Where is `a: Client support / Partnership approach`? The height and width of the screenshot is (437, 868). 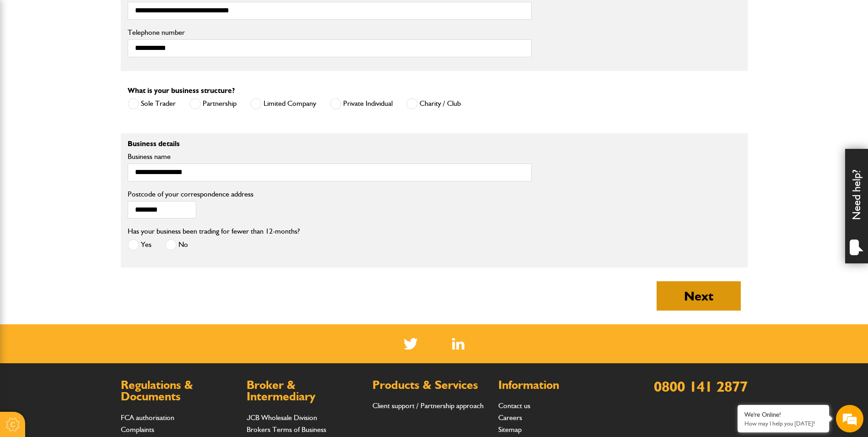 a: Client support / Partnership approach is located at coordinates (428, 405).